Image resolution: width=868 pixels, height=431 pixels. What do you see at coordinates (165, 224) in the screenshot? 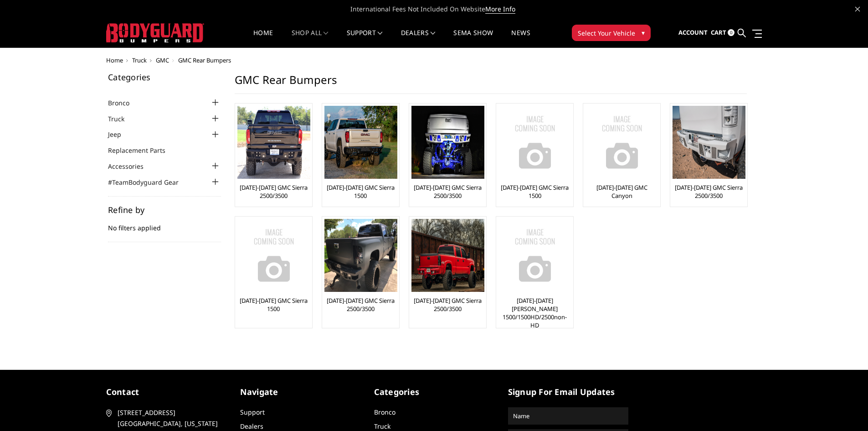
I see `div: No filters applied` at bounding box center [165, 224].